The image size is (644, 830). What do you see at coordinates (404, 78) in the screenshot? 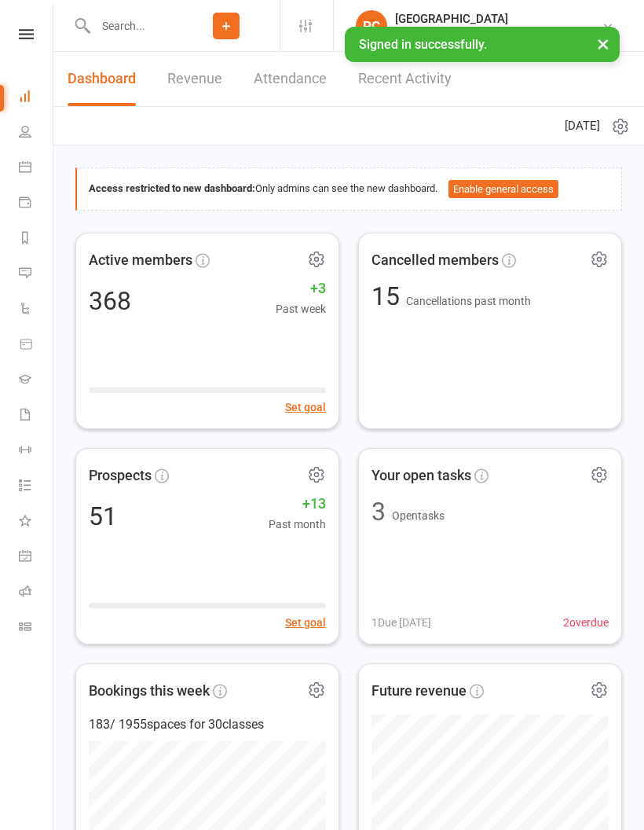
I see `a: Recent Activity` at bounding box center [404, 78].